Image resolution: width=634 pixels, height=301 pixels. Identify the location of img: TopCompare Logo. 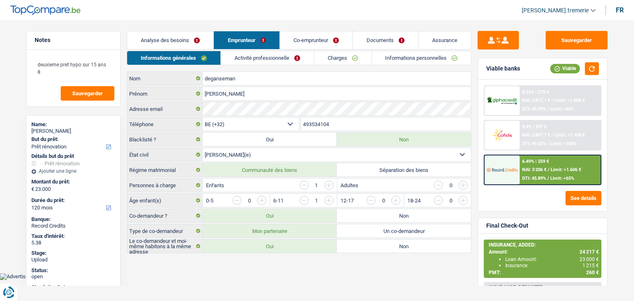
(45, 10).